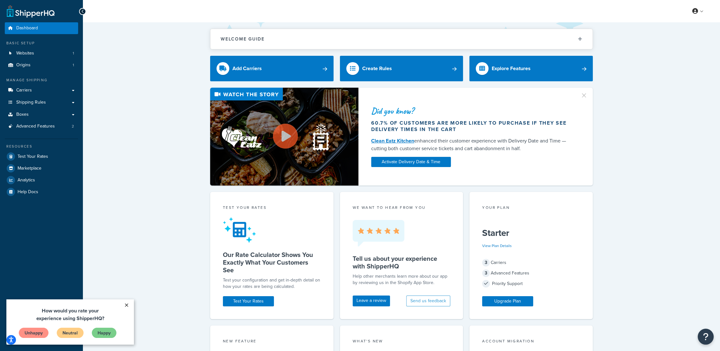 The height and width of the screenshot is (351, 720). What do you see at coordinates (401, 280) in the screenshot?
I see `p: Help other merchants learn more about our app by reviewing us in the Shopify App Store.` at bounding box center [401, 280].